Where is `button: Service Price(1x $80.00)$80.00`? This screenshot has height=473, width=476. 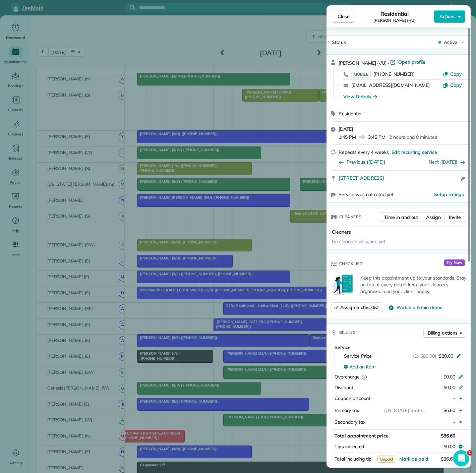
button: Service Price(1x $80.00)$80.00 is located at coordinates (403, 356).